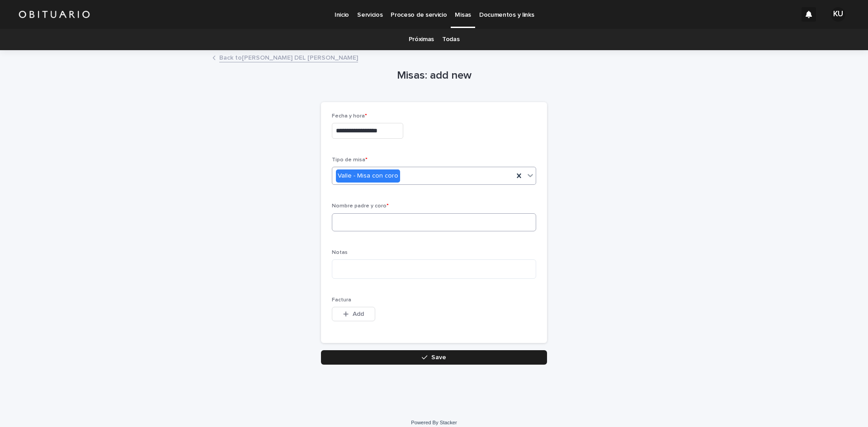  Describe the element at coordinates (342, 300) in the screenshot. I see `span: Factura` at that location.